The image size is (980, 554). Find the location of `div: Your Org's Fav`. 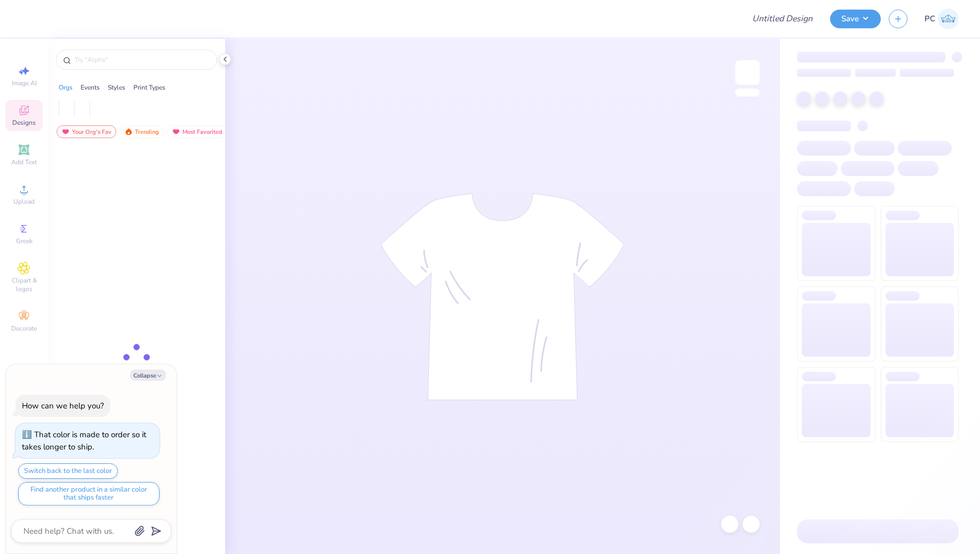

div: Your Org's Fav is located at coordinates (86, 132).